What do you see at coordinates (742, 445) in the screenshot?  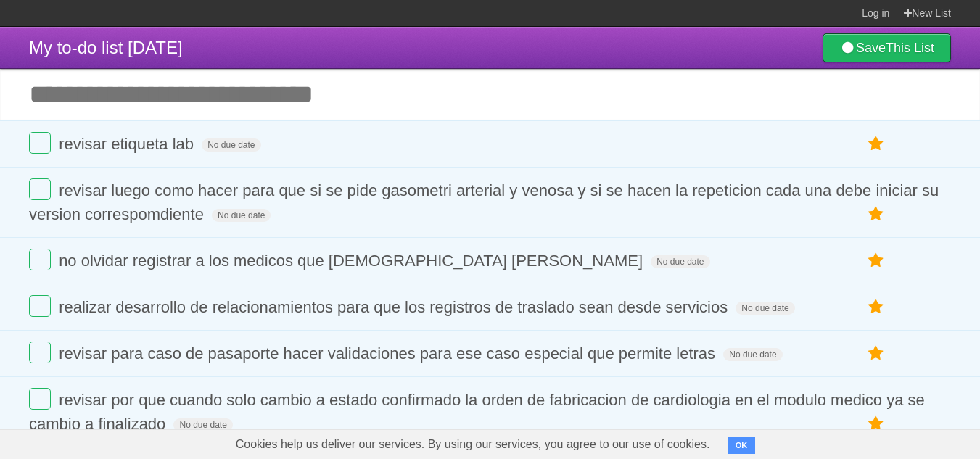 I see `button: OK` at bounding box center [742, 445].